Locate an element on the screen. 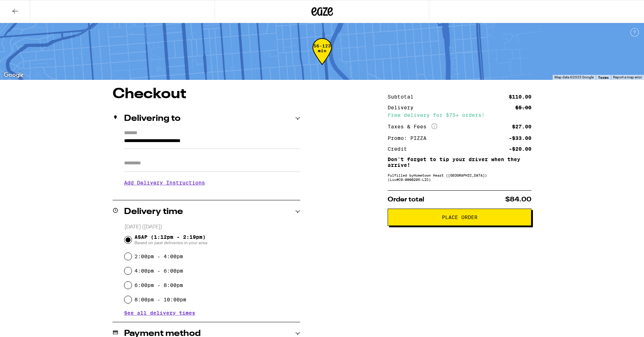 The image size is (644, 337). h2: Delivery time is located at coordinates (153, 212).